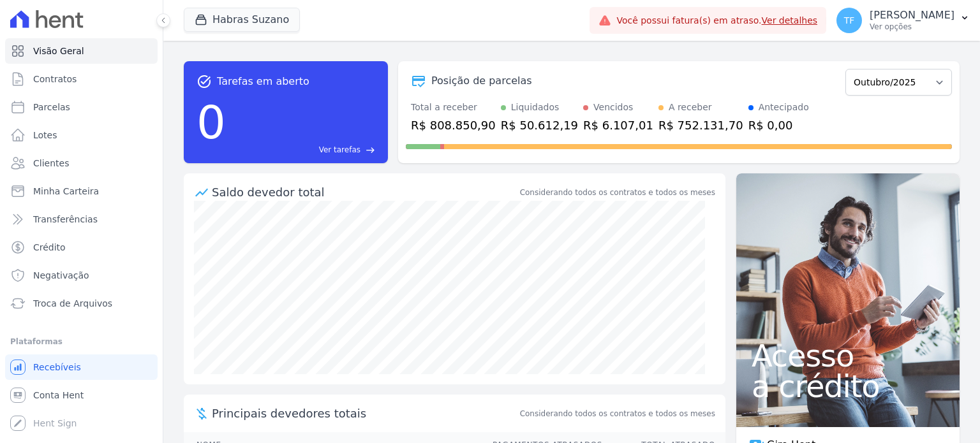  Describe the element at coordinates (57, 367) in the screenshot. I see `span: Recebíveis` at that location.